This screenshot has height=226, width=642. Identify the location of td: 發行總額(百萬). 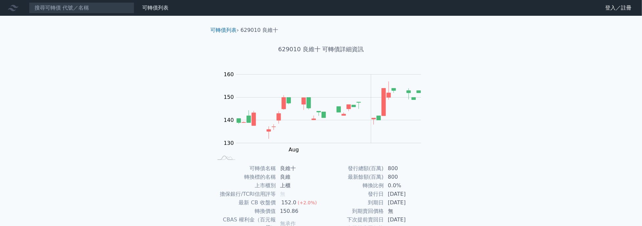
(353, 169).